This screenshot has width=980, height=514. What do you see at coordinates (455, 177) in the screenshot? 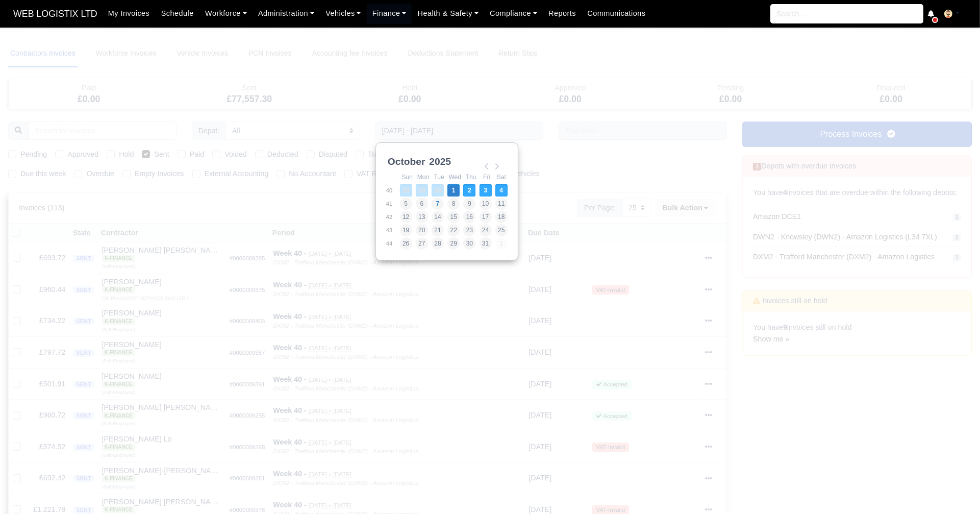
I see `abbr: Wednesday` at bounding box center [455, 177].